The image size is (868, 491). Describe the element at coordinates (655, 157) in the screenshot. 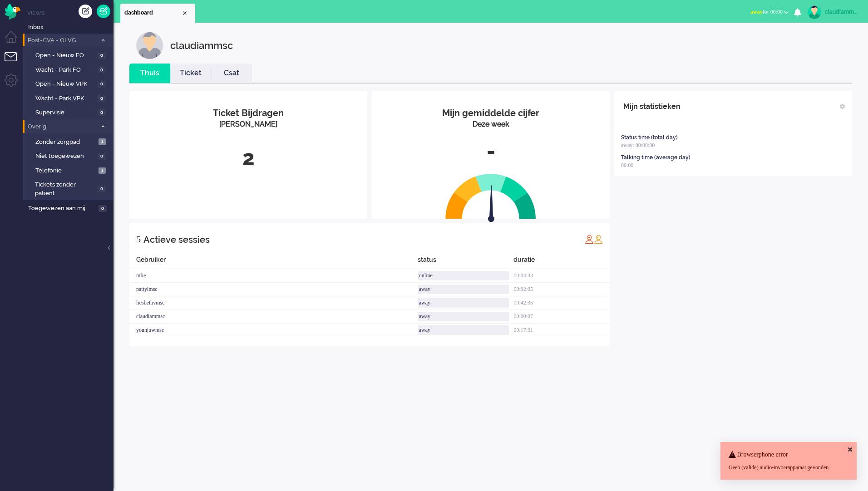

I see `div: Talking time (average day)` at that location.